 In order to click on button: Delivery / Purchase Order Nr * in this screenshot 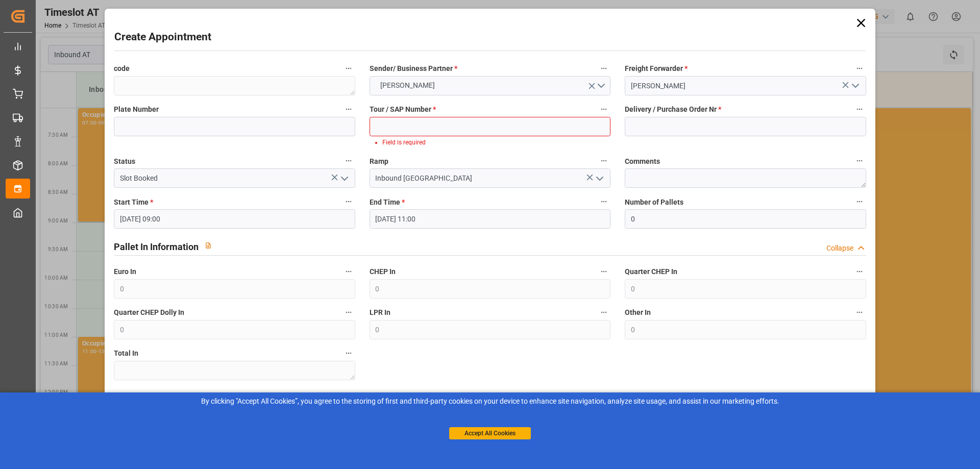, I will do `click(859, 109)`.